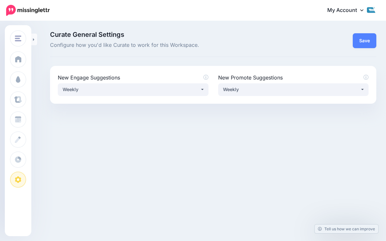 This screenshot has height=241, width=386. What do you see at coordinates (346, 228) in the screenshot?
I see `a: Tell us how we can improve` at bounding box center [346, 228].